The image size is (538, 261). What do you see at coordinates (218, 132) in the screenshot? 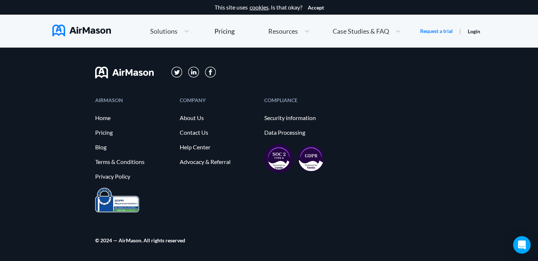
I see `a: Contact Us` at bounding box center [218, 132].